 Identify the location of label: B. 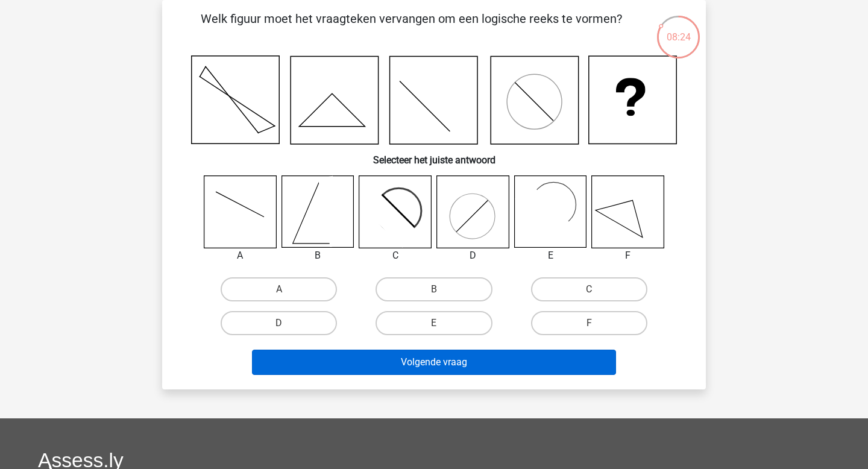
(433, 289).